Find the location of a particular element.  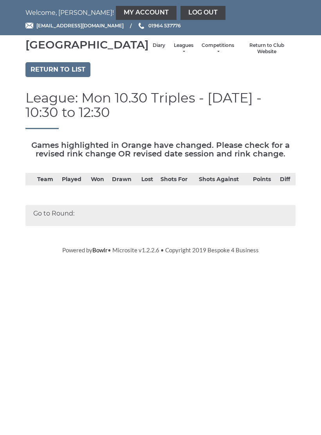

a: Return to Club Website is located at coordinates (267, 49).